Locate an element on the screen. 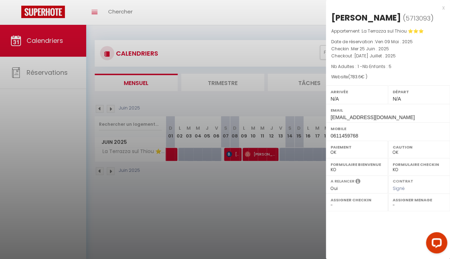 The width and height of the screenshot is (450, 259). span: Nb Adultes : 1 - is located at coordinates (361, 66).